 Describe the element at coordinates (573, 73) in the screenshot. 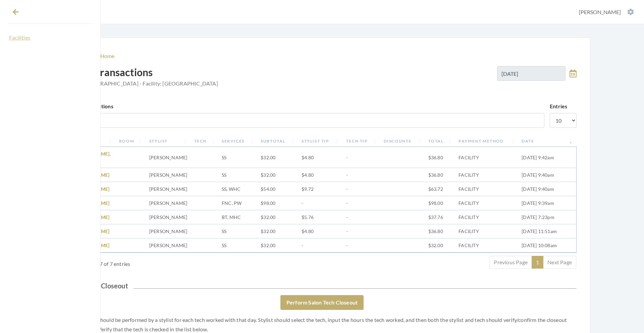

I see `a: toggle` at that location.